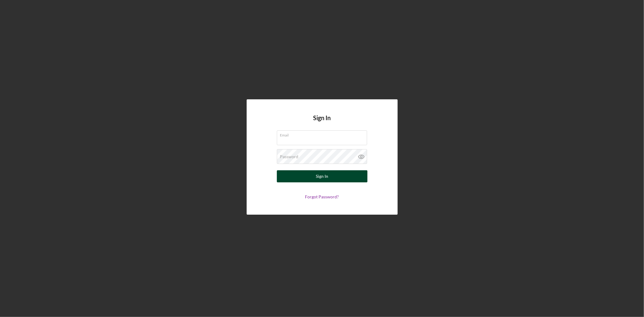 This screenshot has height=317, width=644. What do you see at coordinates (322, 122) in the screenshot?
I see `h4: Sign In` at bounding box center [322, 122].